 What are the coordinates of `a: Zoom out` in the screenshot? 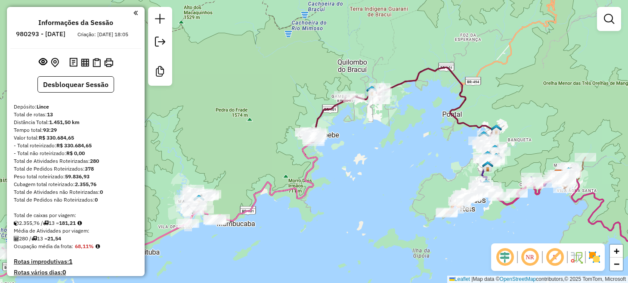 It's located at (616, 264).